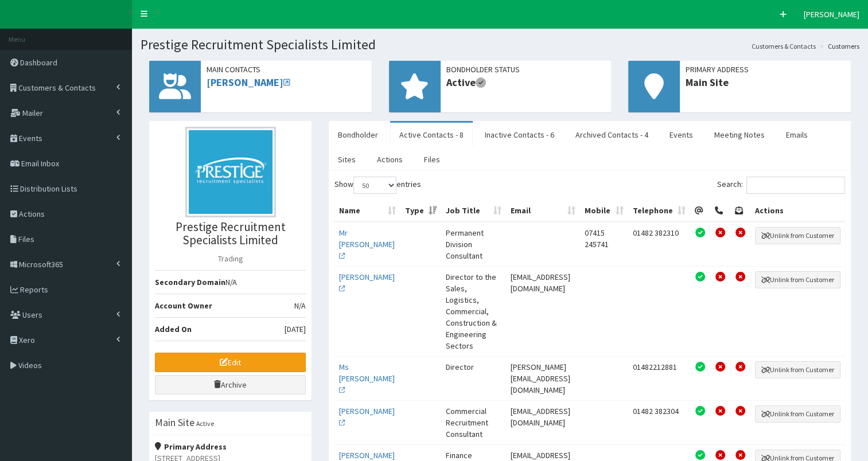 This screenshot has width=868, height=461. I want to click on span: Email Inbox, so click(40, 163).